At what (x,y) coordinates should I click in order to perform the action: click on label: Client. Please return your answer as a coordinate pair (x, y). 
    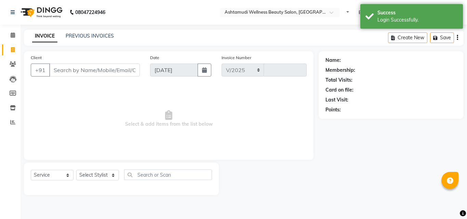
    Looking at the image, I should click on (36, 58).